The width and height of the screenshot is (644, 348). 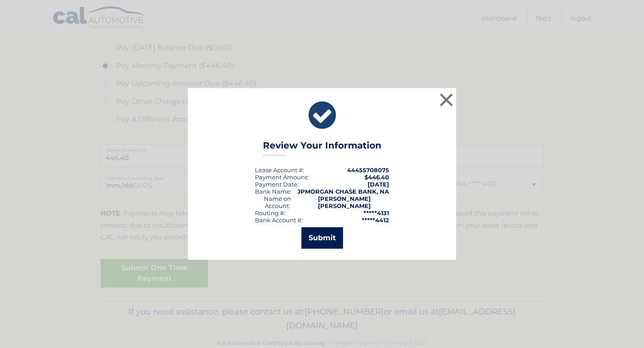 I want to click on strong: JPMORGAN CHASE BANK, NA, so click(x=343, y=191).